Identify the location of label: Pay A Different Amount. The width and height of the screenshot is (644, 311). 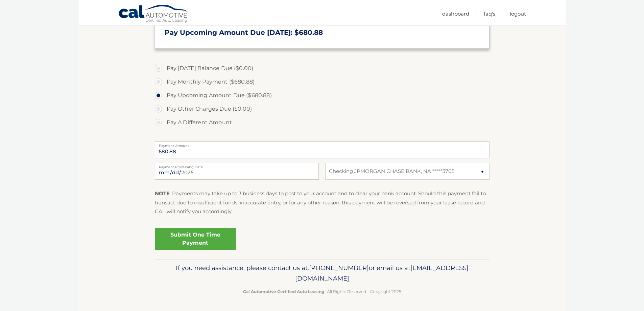
(322, 123).